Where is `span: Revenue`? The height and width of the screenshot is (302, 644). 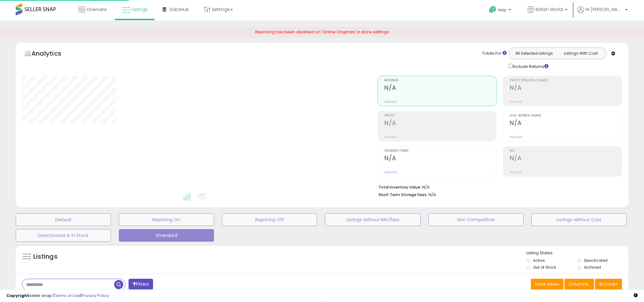 span: Revenue is located at coordinates (440, 81).